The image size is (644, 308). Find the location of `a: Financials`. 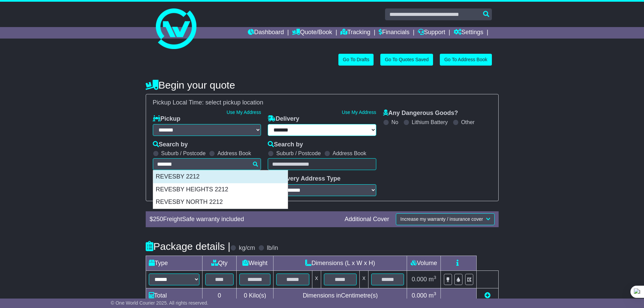

a: Financials is located at coordinates (393, 33).